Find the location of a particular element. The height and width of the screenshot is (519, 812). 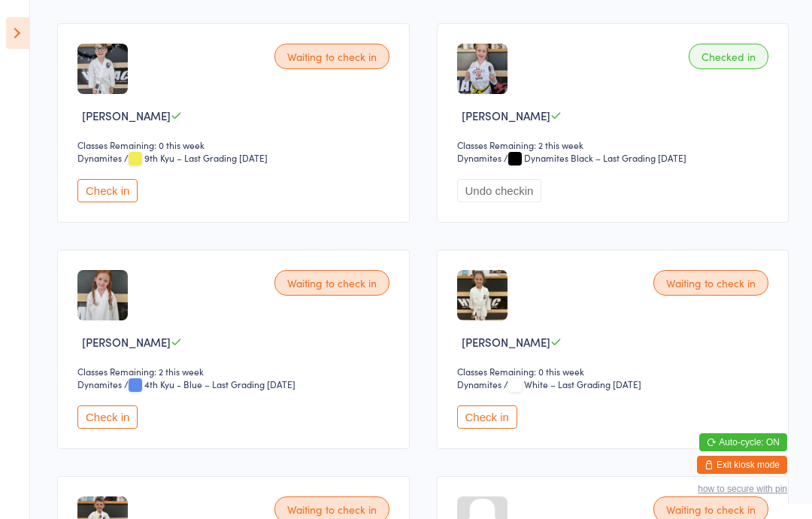

button: Exit kiosk mode is located at coordinates (742, 465).